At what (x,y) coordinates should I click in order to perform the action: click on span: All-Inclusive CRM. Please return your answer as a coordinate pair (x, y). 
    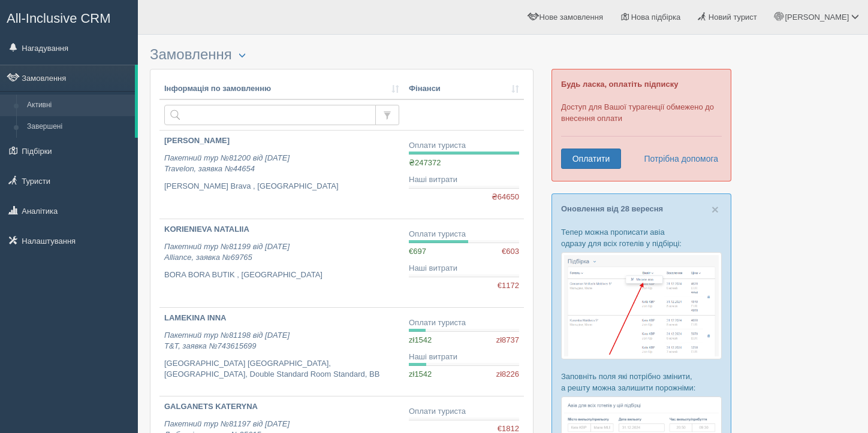
    Looking at the image, I should click on (59, 18).